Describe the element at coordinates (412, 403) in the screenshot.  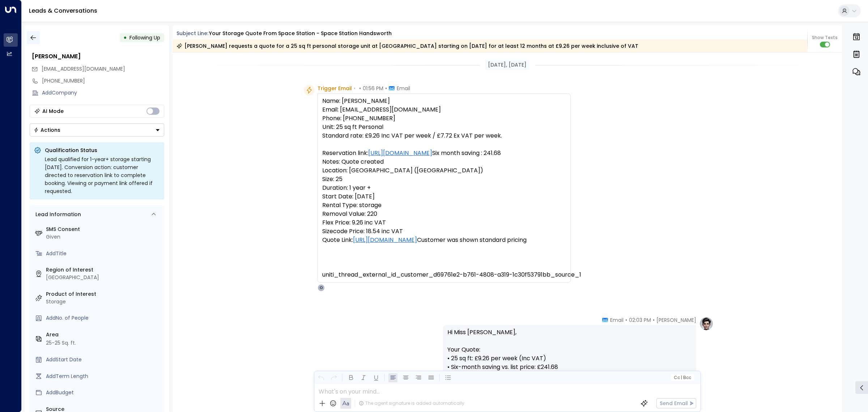
I see `div: The agent signature is added automatically` at that location.